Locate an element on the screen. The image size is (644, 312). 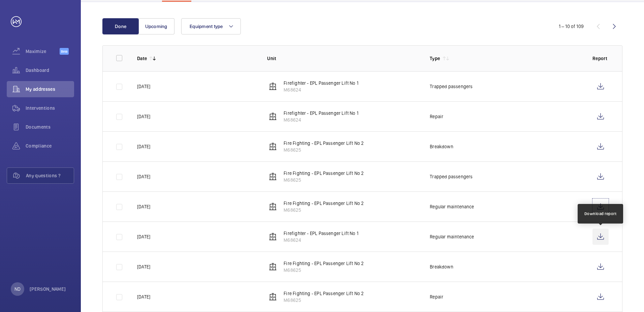
p: ND is located at coordinates (17, 289).